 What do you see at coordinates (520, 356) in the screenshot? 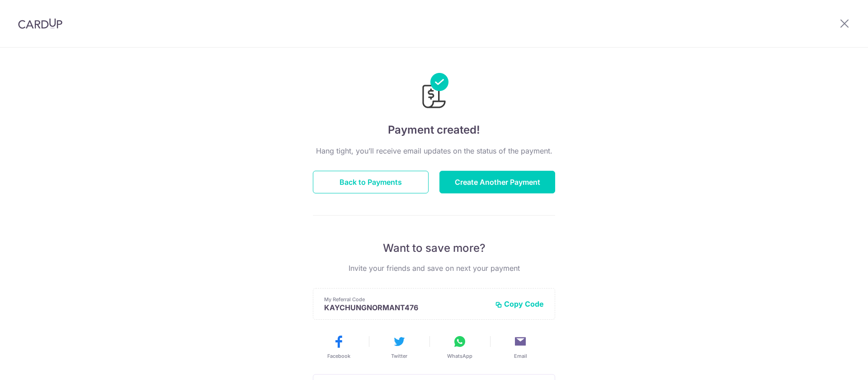
I see `span: Email` at bounding box center [520, 356].